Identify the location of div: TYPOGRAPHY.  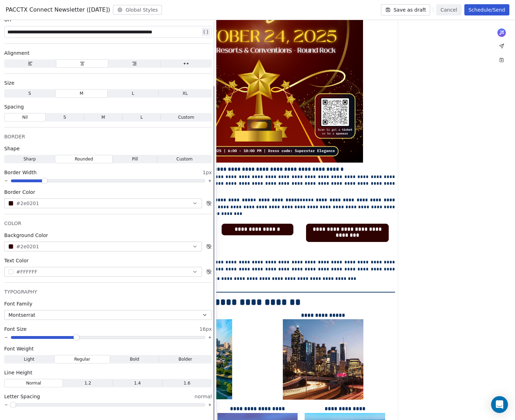
(108, 292).